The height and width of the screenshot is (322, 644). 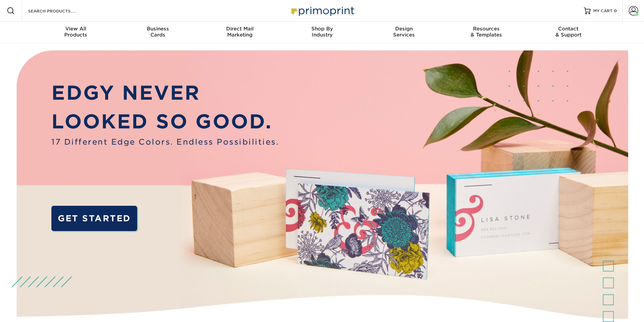 I want to click on div: Cards, so click(x=158, y=32).